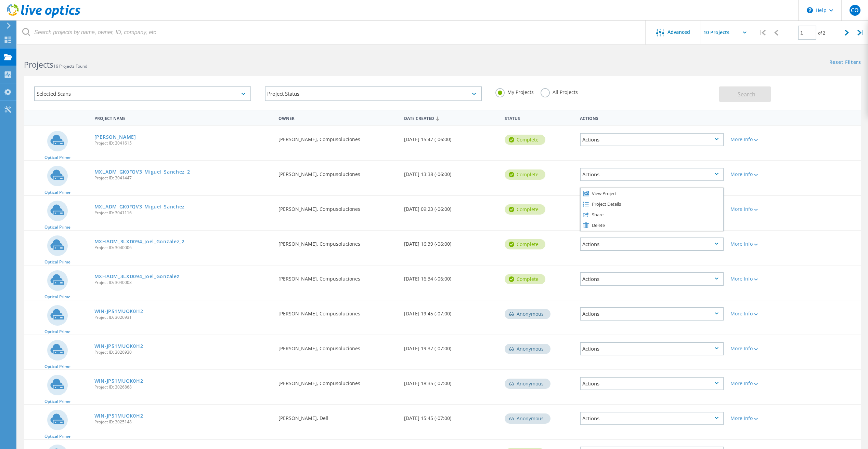  I want to click on span: Project ID: 3026931, so click(183, 318).